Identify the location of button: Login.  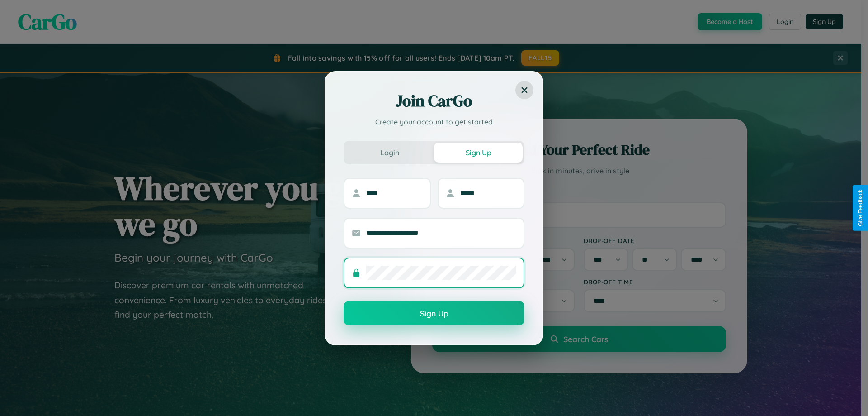
(390, 153).